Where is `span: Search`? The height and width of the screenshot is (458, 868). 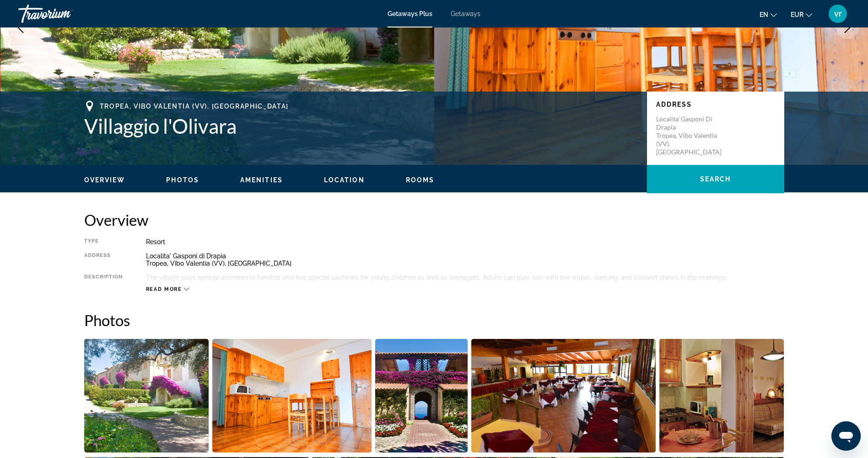 span: Search is located at coordinates (716, 179).